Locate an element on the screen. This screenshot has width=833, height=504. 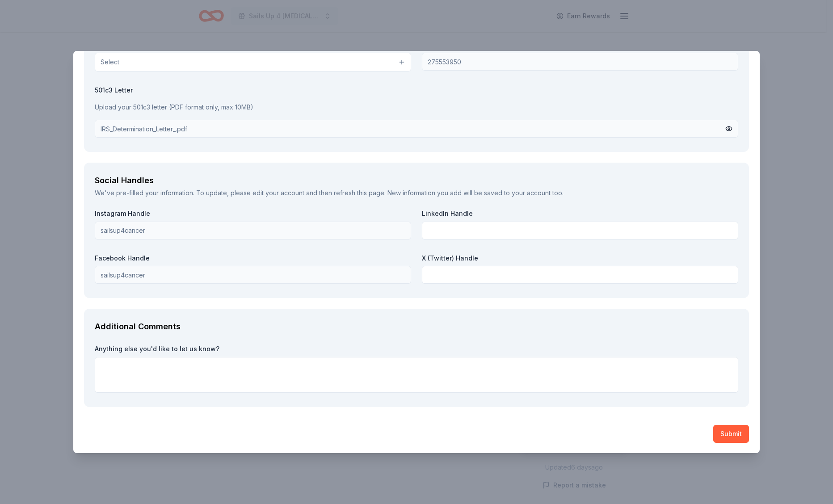
label: X (Twitter) Handle is located at coordinates (580, 258).